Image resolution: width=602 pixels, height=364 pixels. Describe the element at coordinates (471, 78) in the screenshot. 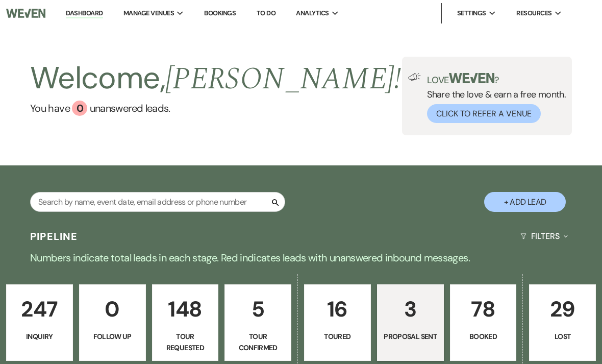

I see `img: weven-logo-green.svg` at that location.